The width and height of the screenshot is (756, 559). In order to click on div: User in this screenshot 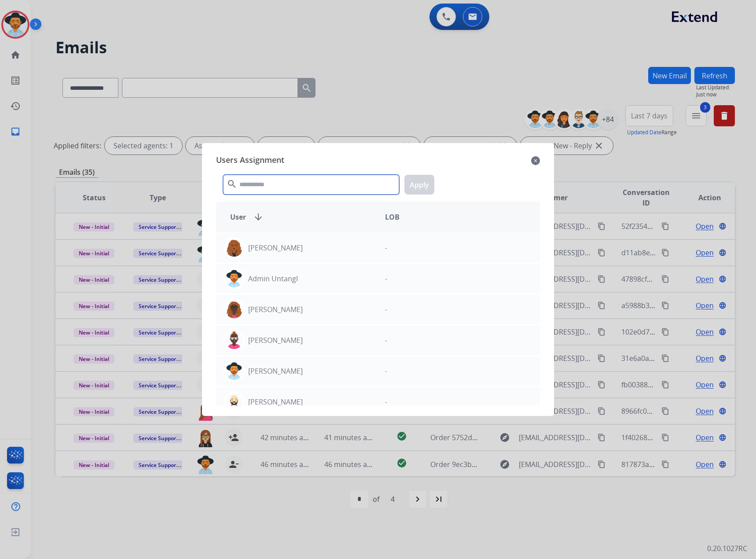, I will do `click(300, 218)`.